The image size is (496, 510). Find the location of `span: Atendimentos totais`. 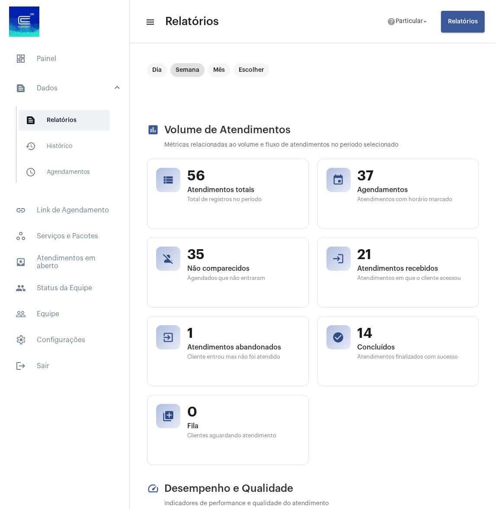

span: Atendimentos totais is located at coordinates (243, 190).